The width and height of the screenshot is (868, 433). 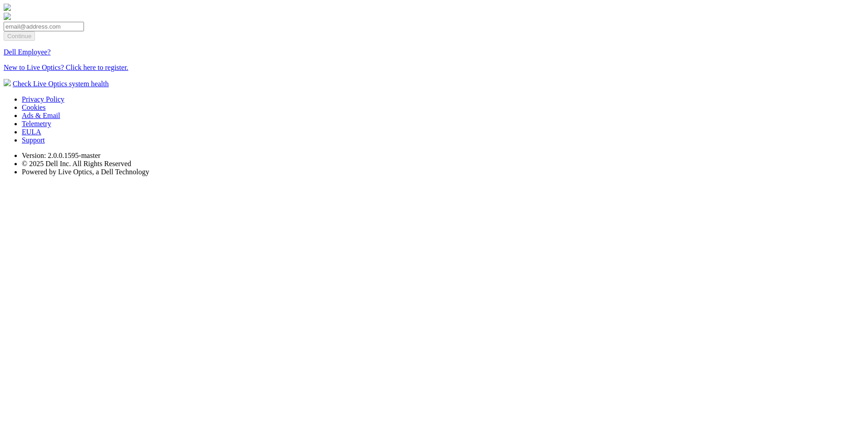 What do you see at coordinates (37, 123) in the screenshot?
I see `a: Telemetry` at bounding box center [37, 123].